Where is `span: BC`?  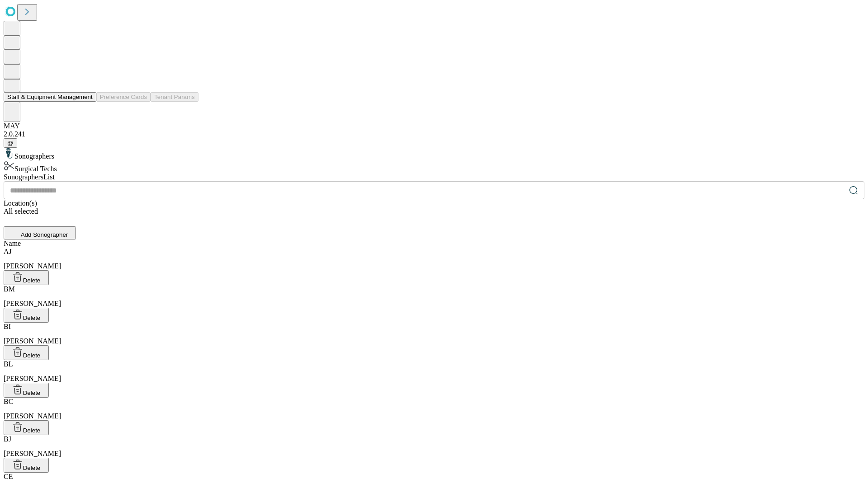
span: BC is located at coordinates (8, 401).